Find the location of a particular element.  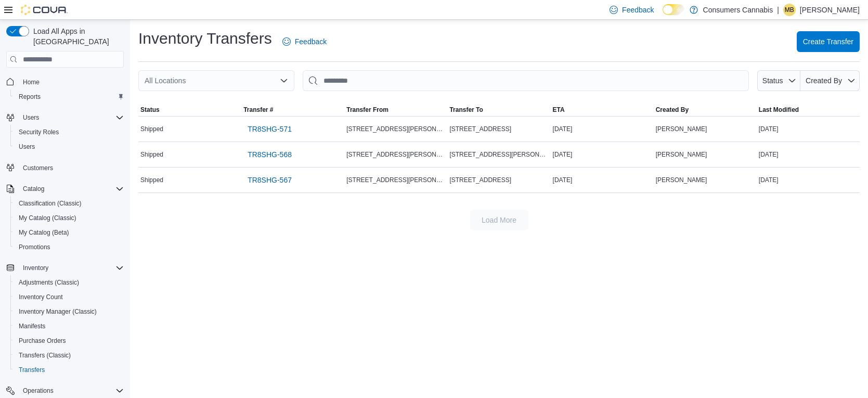

button: Promotions is located at coordinates (69, 247).